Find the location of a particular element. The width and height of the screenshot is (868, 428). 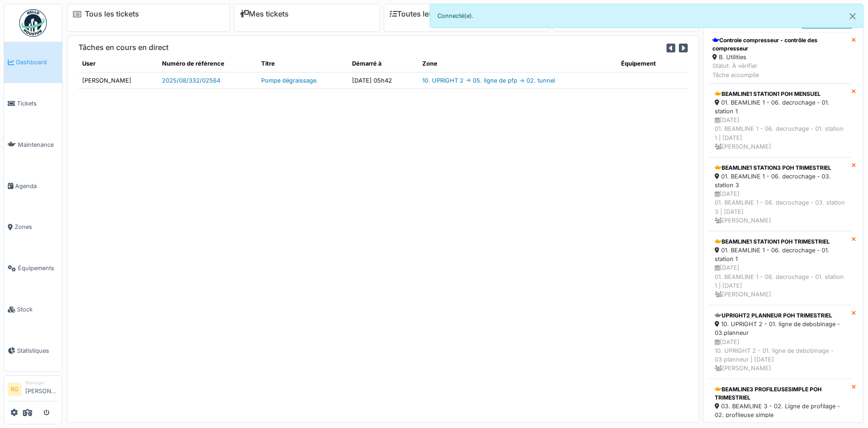

span: Zones is located at coordinates (36, 227).